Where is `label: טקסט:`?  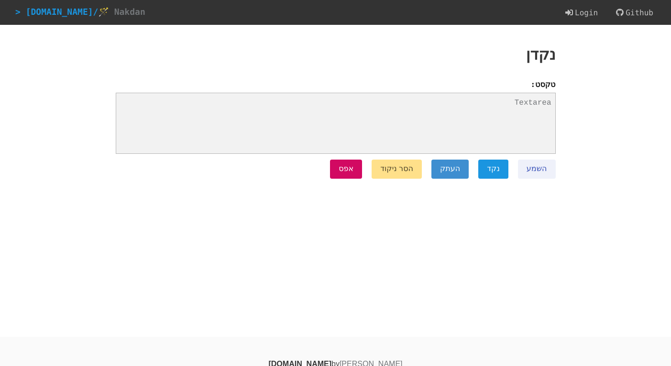 label: טקסט: is located at coordinates (336, 84).